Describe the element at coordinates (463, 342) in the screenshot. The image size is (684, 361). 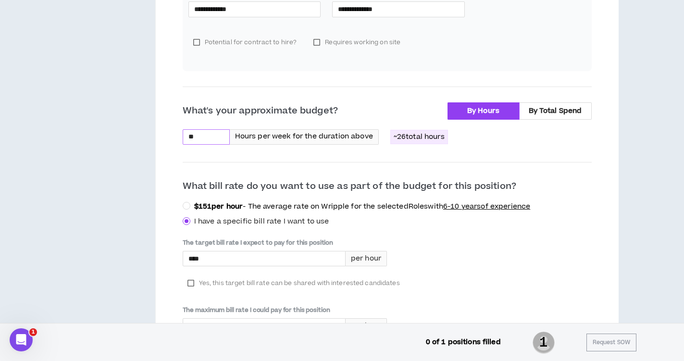
I see `p: 0 of 1 positions filled` at that location.